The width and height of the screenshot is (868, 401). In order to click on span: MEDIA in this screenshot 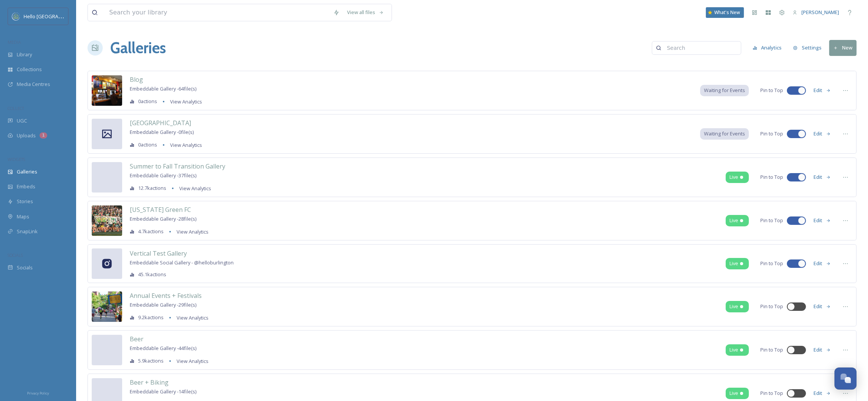, I will do `click(14, 42)`.